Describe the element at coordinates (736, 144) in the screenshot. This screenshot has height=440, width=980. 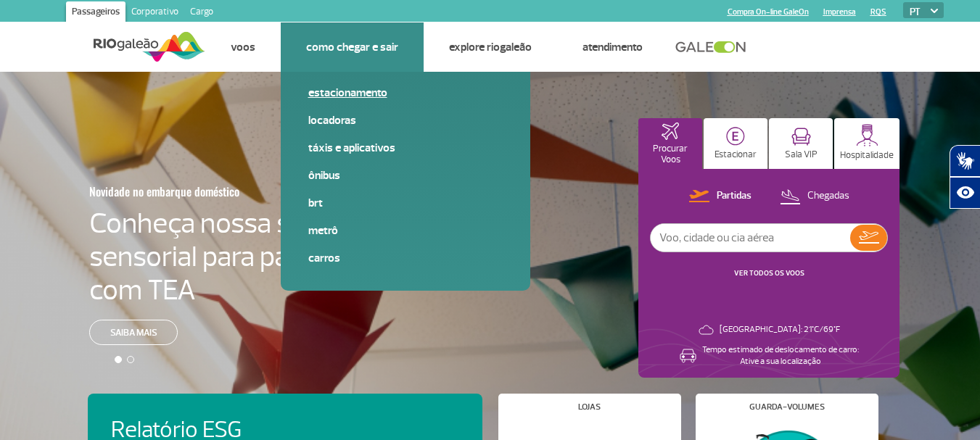
I see `button: Estacionar` at that location.